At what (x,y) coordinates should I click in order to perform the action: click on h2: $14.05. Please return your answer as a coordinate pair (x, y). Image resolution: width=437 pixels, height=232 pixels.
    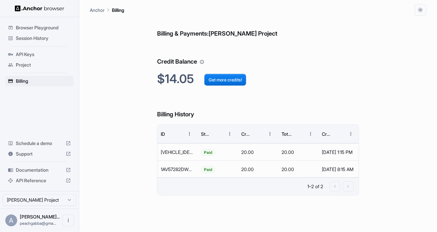
    Looking at the image, I should click on (258, 79).